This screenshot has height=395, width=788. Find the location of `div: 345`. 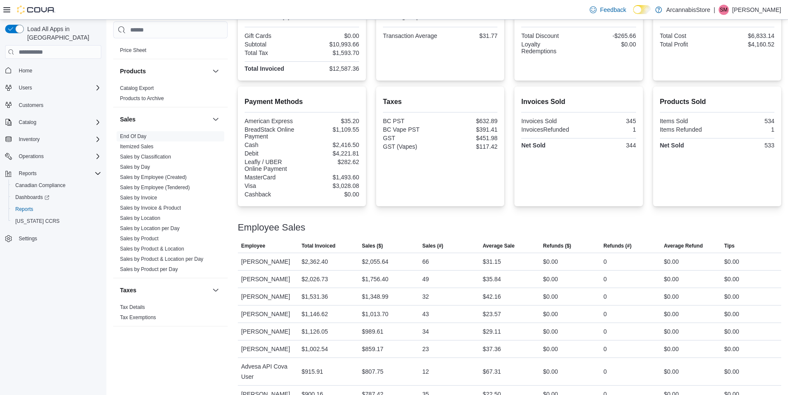

div: 345 is located at coordinates (608, 121).